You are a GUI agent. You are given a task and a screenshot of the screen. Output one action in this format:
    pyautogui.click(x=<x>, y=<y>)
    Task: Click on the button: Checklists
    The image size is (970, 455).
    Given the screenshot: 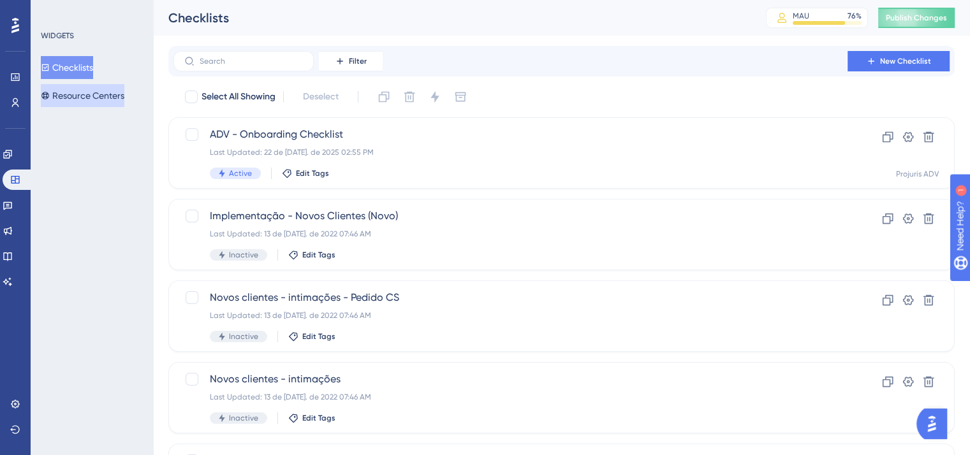 What is the action you would take?
    pyautogui.click(x=67, y=68)
    